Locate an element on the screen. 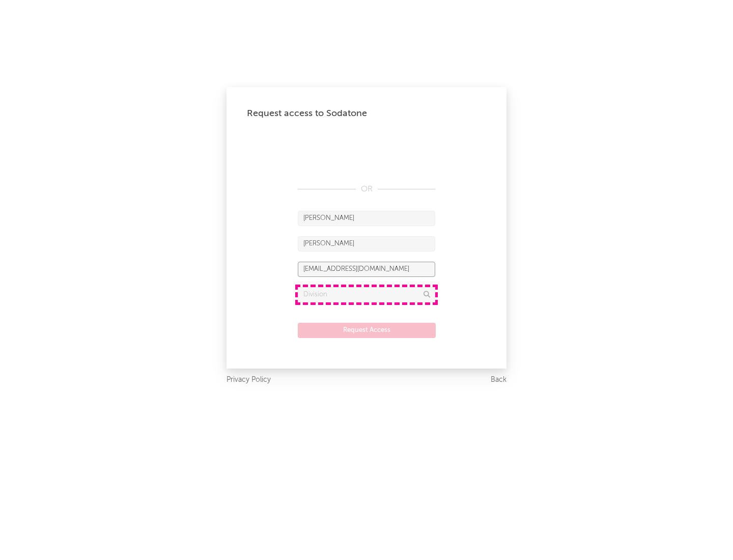 This screenshot has height=560, width=733. a: Back is located at coordinates (498, 380).